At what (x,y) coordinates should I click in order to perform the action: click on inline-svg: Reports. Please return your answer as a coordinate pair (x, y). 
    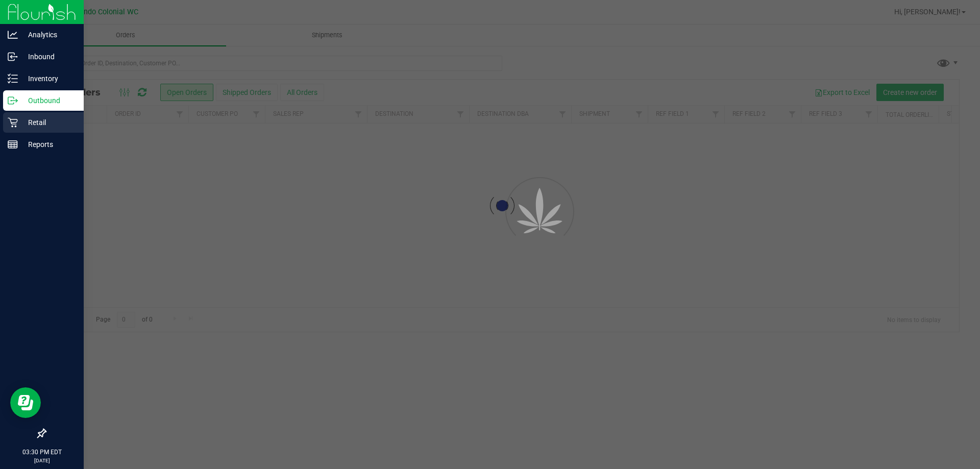
    Looking at the image, I should click on (13, 145).